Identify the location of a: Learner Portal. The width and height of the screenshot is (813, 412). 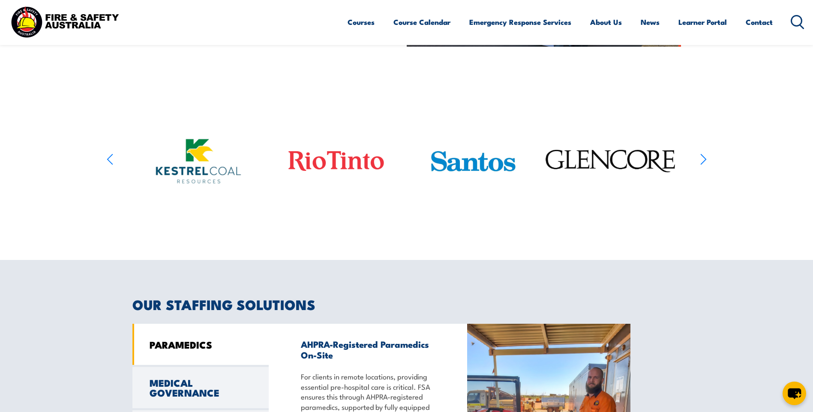
(702, 22).